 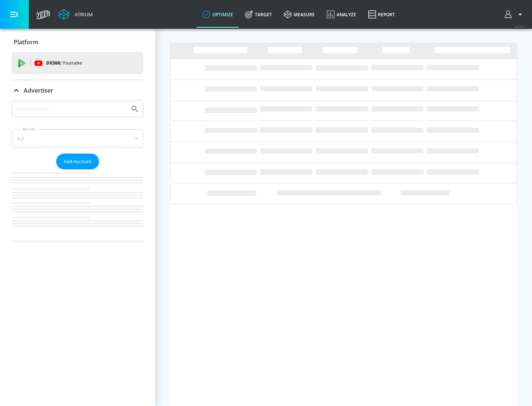 I want to click on div: A-Z, so click(x=78, y=139).